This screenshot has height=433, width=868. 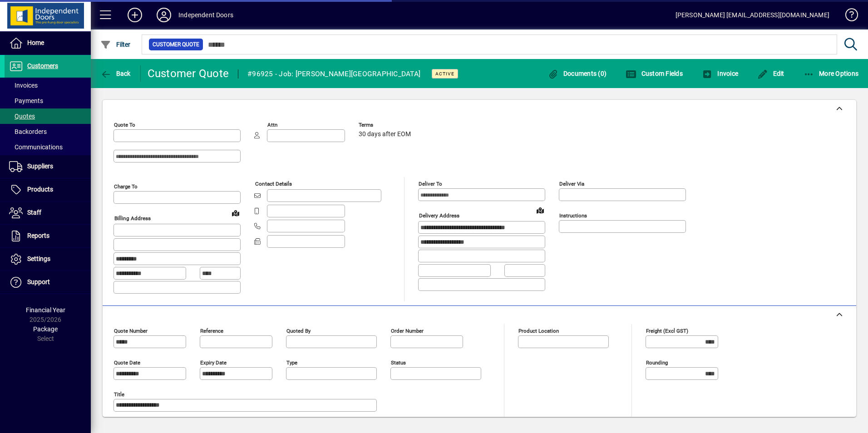 I want to click on button: Documents (0), so click(x=577, y=74).